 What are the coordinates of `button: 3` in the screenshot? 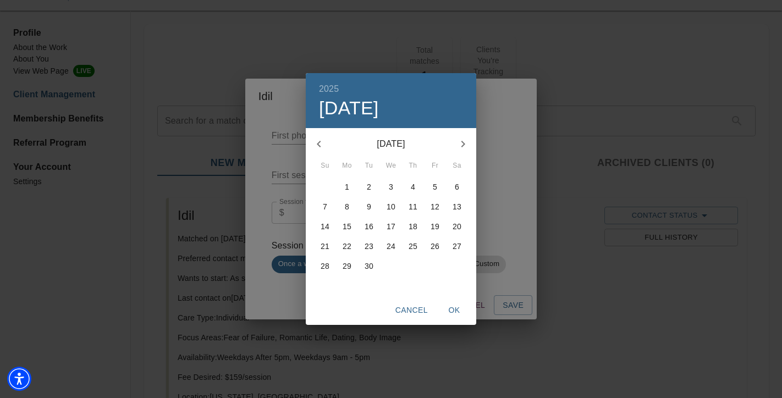 It's located at (391, 187).